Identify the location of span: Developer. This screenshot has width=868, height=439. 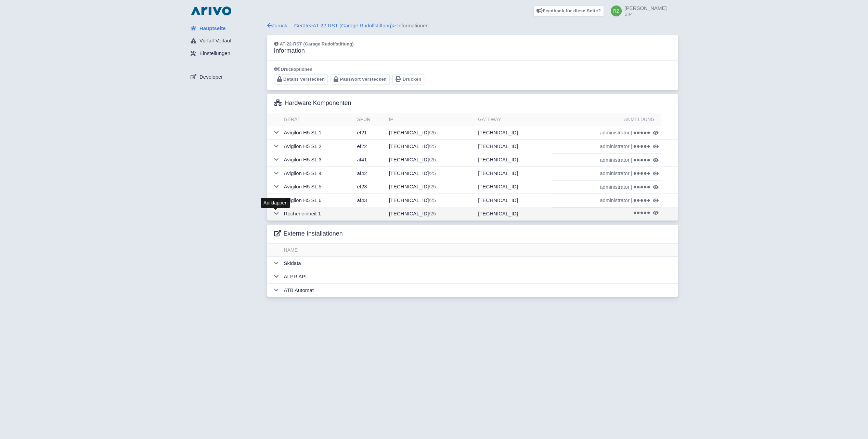
(211, 77).